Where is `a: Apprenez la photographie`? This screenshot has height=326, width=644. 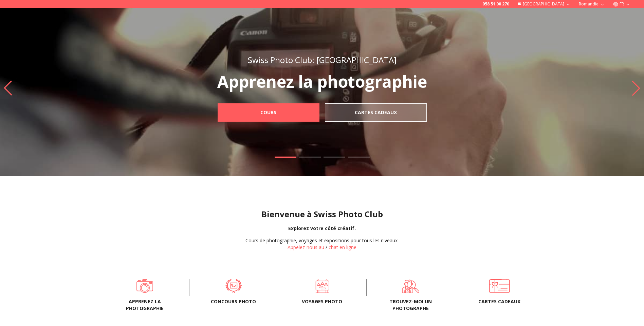
a: Apprenez la photographie is located at coordinates (145, 286).